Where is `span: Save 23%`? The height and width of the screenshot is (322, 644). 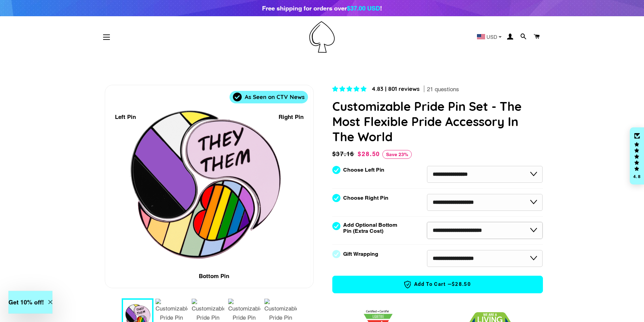 span: Save 23% is located at coordinates (397, 154).